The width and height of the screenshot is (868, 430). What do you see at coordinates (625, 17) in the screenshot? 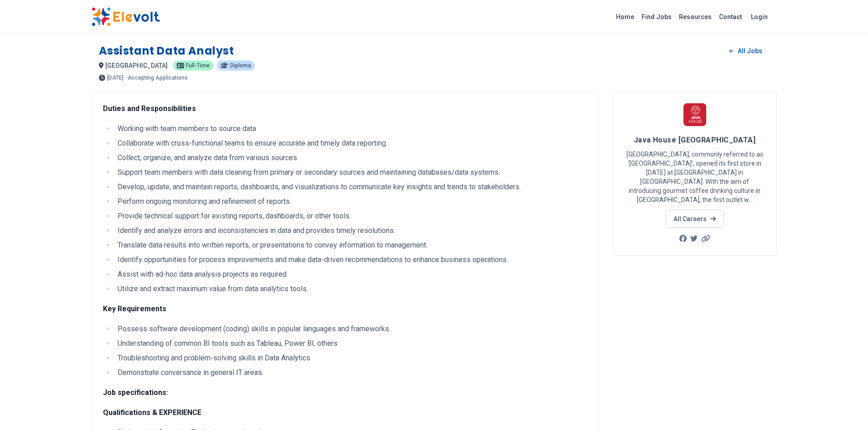
I see `a: Home` at bounding box center [625, 17].